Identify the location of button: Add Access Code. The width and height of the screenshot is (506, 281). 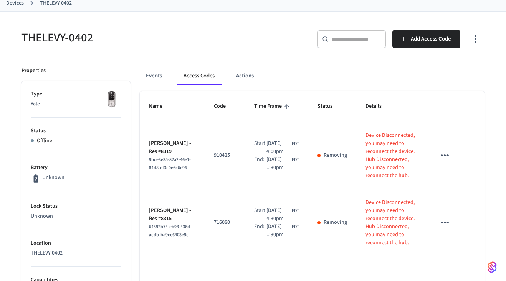
(426, 39).